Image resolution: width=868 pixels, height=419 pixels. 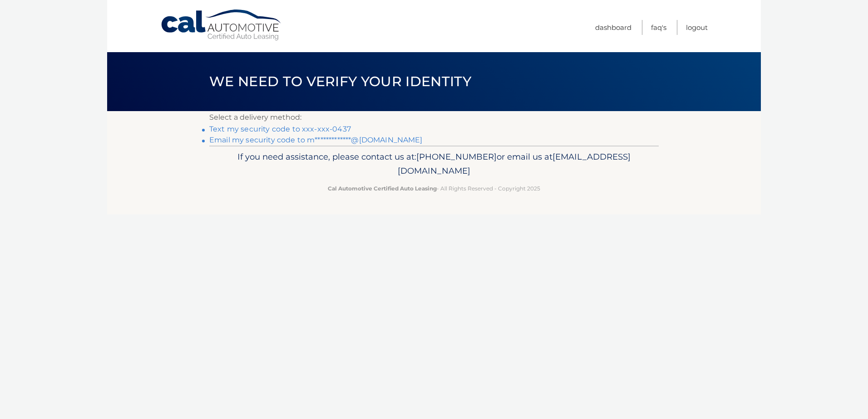 I want to click on p: If you need assistance, please contact us at: or email us at, so click(x=434, y=164).